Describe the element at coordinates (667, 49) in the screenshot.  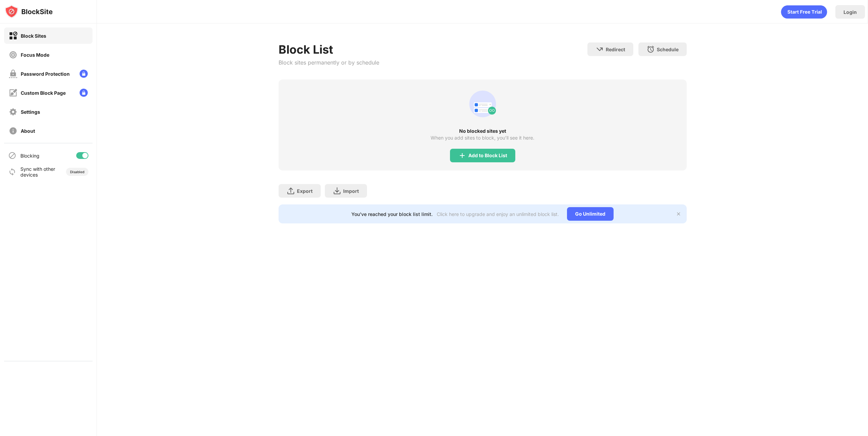
I see `div: Schedule` at that location.